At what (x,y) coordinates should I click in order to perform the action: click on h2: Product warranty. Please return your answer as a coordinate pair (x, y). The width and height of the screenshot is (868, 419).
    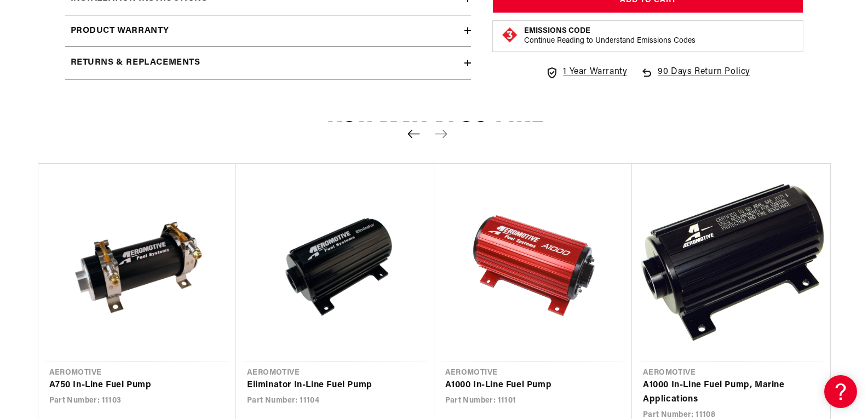
    Looking at the image, I should click on (120, 31).